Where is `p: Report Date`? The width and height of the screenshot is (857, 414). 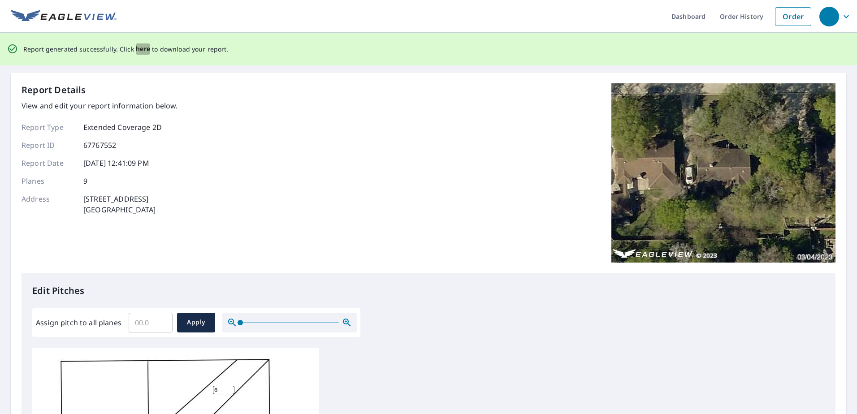
p: Report Date is located at coordinates (48, 163).